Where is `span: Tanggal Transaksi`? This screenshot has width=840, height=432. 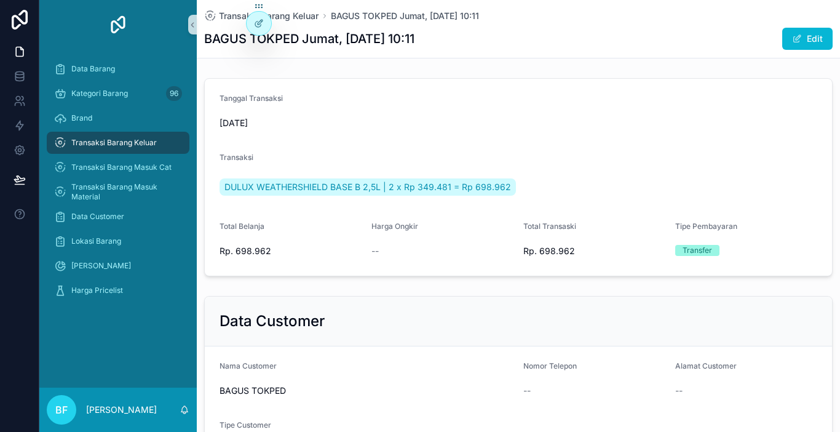
span: Tanggal Transaksi is located at coordinates (251, 98).